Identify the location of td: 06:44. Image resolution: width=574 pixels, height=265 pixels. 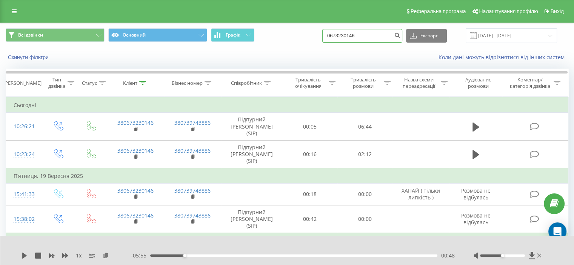
(365, 127).